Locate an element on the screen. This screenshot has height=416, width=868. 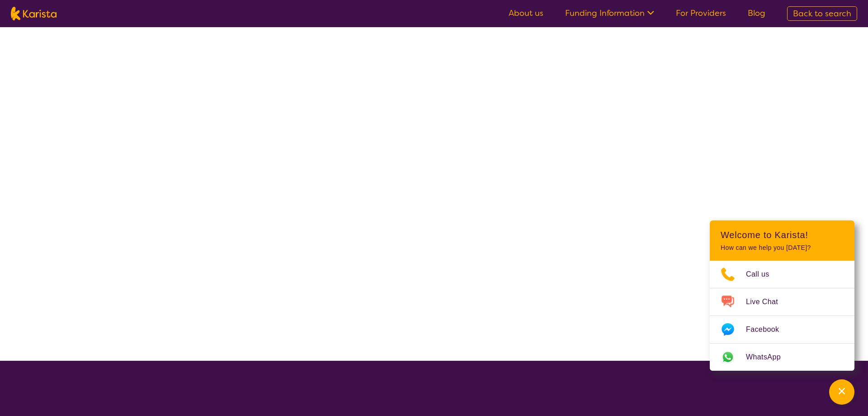
a: About us is located at coordinates (526, 13).